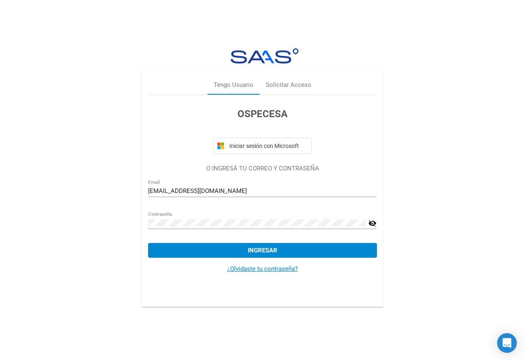  I want to click on button: Iniciar sesión con Microsoft, so click(262, 146).